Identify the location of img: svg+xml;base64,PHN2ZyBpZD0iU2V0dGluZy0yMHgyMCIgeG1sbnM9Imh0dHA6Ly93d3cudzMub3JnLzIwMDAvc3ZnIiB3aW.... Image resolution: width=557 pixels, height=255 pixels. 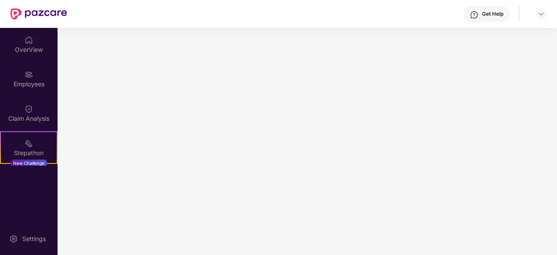
(14, 239).